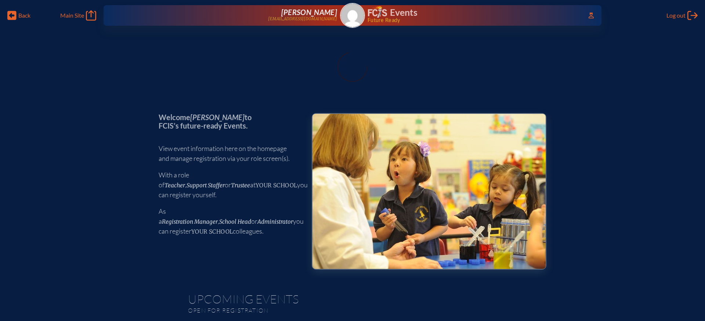  I want to click on a: Gravatar, so click(353, 15).